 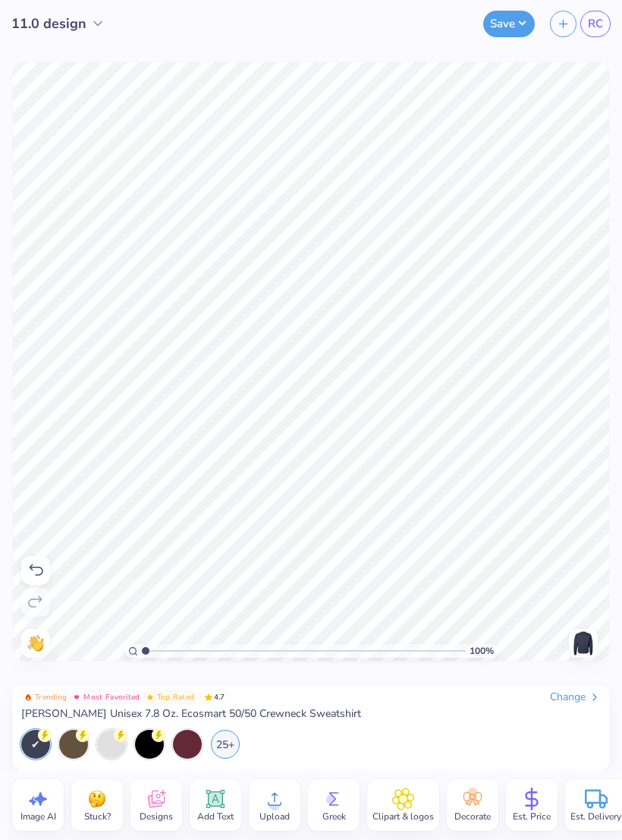 I want to click on a: RC, so click(x=596, y=24).